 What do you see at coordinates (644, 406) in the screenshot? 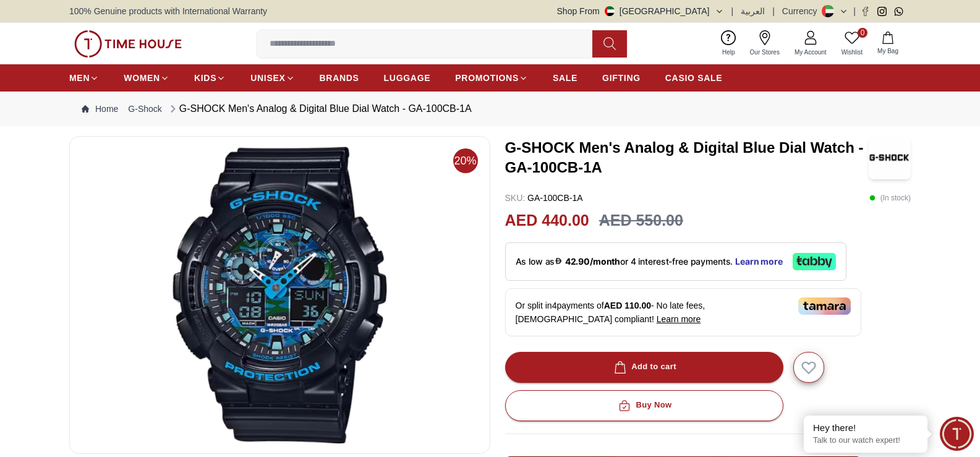
I see `button: Buy Now` at bounding box center [644, 406].